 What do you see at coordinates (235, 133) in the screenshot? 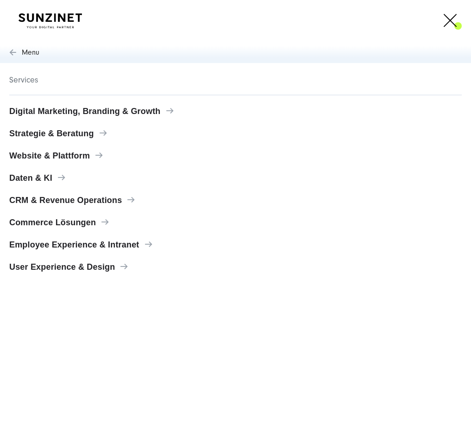
I see `span: Strategie & Beratung` at bounding box center [235, 133].